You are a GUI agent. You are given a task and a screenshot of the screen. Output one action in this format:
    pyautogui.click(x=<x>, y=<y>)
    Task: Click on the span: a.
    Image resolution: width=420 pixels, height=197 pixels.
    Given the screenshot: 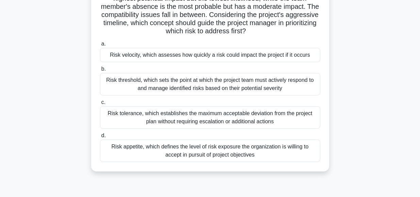 What is the action you would take?
    pyautogui.click(x=103, y=44)
    